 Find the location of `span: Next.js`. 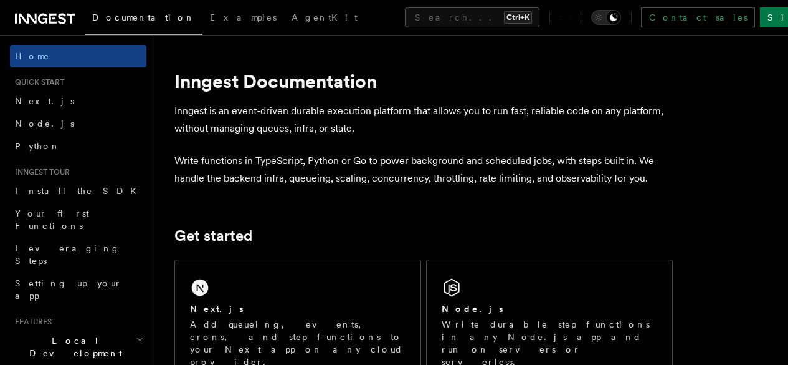

span: Next.js is located at coordinates (44, 101).